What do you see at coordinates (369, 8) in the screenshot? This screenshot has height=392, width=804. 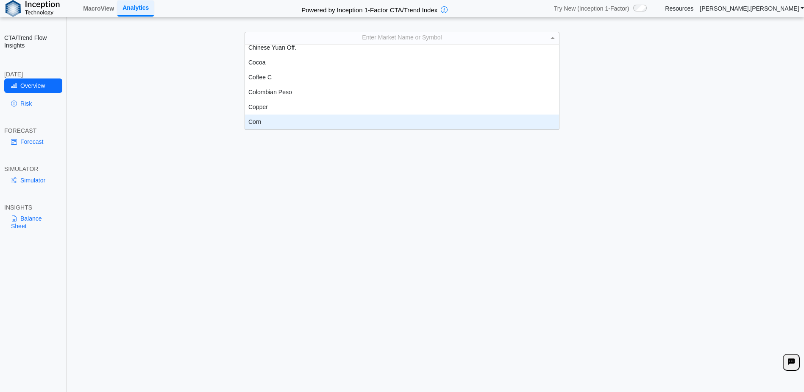 I see `h2: Powered by Inception 1-Factor CTA/Trend Index` at bounding box center [369, 8].